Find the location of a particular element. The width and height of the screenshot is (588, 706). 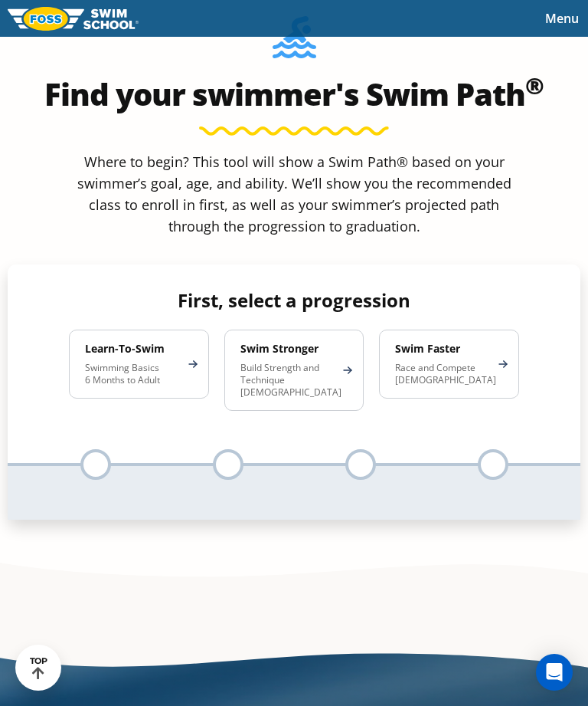

span: Menu is located at coordinates (562, 19).